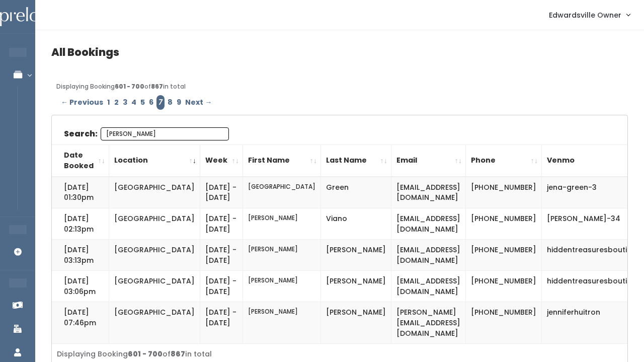 This screenshot has height=362, width=644. Describe the element at coordinates (170, 102) in the screenshot. I see `a: Page 8` at that location.